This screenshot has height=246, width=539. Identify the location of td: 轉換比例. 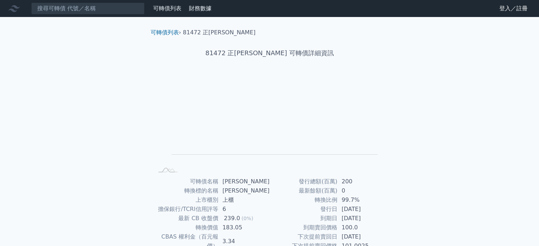
(304, 200).